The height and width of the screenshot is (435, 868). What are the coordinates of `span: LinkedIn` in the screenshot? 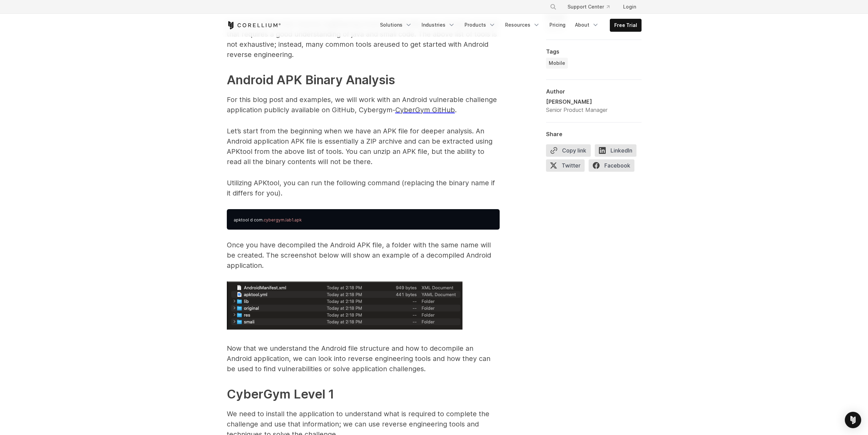 It's located at (616, 150).